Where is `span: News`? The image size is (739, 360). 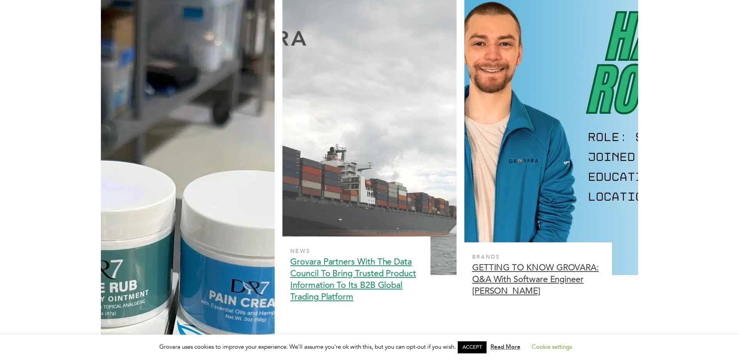
span: News is located at coordinates (300, 251).